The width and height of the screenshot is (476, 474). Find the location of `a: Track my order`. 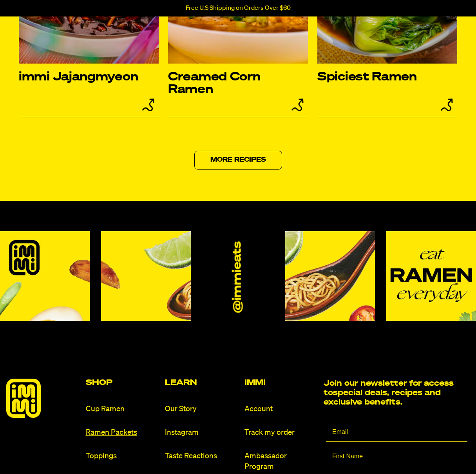

a: Track my order is located at coordinates (281, 432).